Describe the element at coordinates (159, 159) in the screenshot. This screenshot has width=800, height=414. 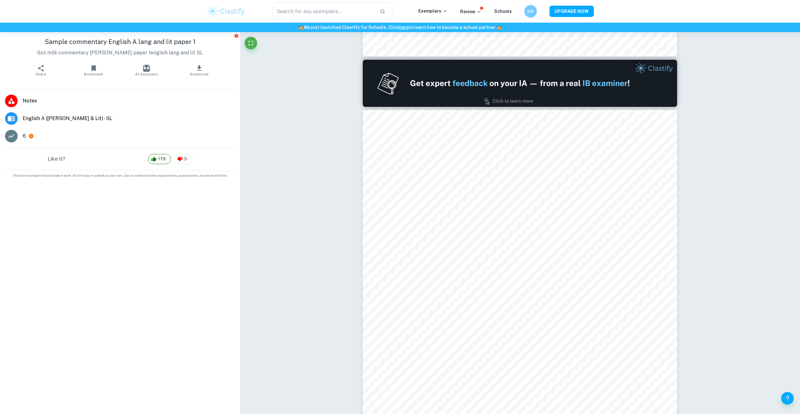
I see `div: 179` at that location.